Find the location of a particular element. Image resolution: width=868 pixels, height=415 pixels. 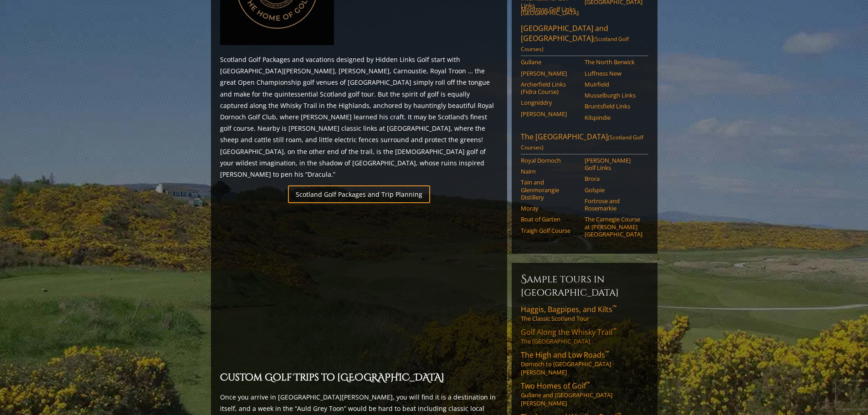

a: Royal Dornoch is located at coordinates (550, 160).